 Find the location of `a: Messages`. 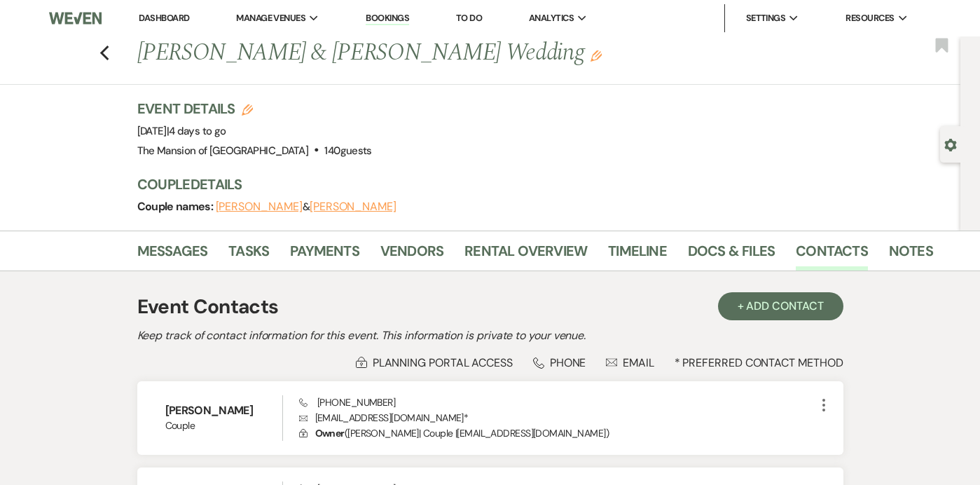

a: Messages is located at coordinates (172, 255).